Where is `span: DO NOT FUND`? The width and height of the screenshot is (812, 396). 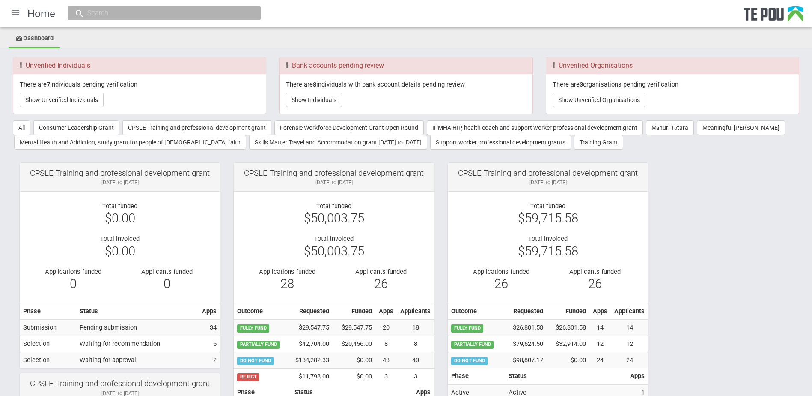
span: DO NOT FUND is located at coordinates (255, 361).